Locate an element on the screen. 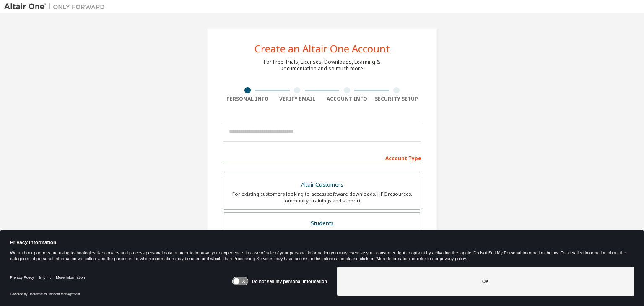  div: For Free Trials, Licenses, Downloads, Learning & Documentation and so much more. is located at coordinates (322, 65).